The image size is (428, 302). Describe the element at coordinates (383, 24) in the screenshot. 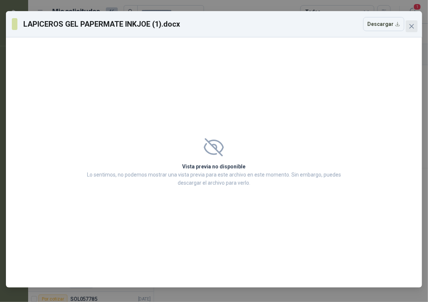

I see `button: Descargar` at that location.